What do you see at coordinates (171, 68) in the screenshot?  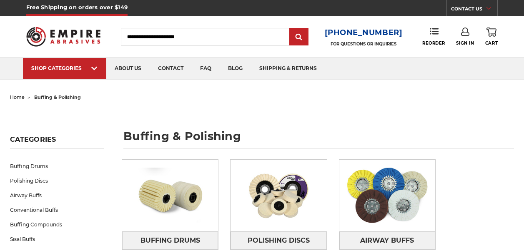 I see `a: contact` at bounding box center [171, 68].